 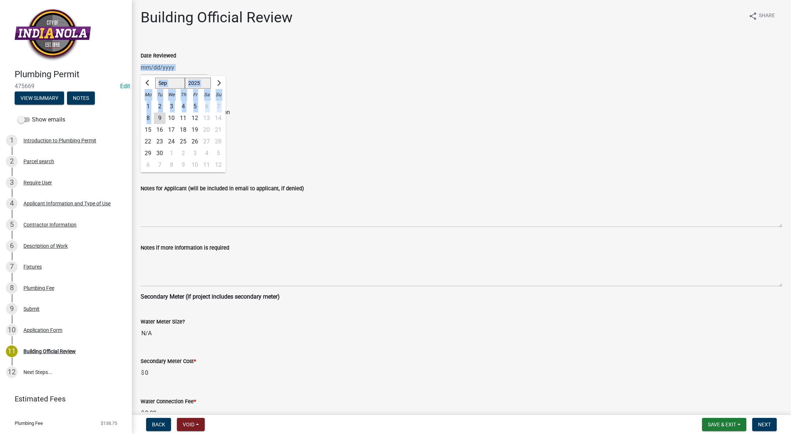 What do you see at coordinates (206, 95) in the screenshot?
I see `div: Sa` at bounding box center [206, 95].